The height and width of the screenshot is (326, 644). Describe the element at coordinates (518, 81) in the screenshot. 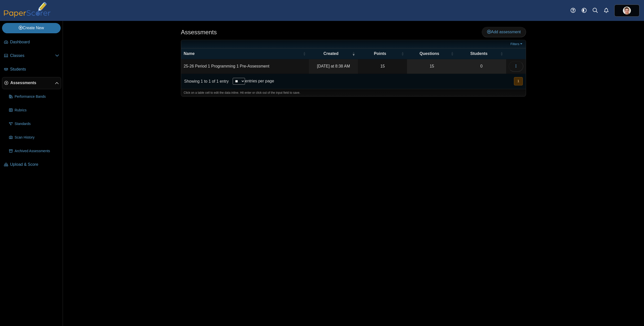

I see `nav: pagination` at that location.